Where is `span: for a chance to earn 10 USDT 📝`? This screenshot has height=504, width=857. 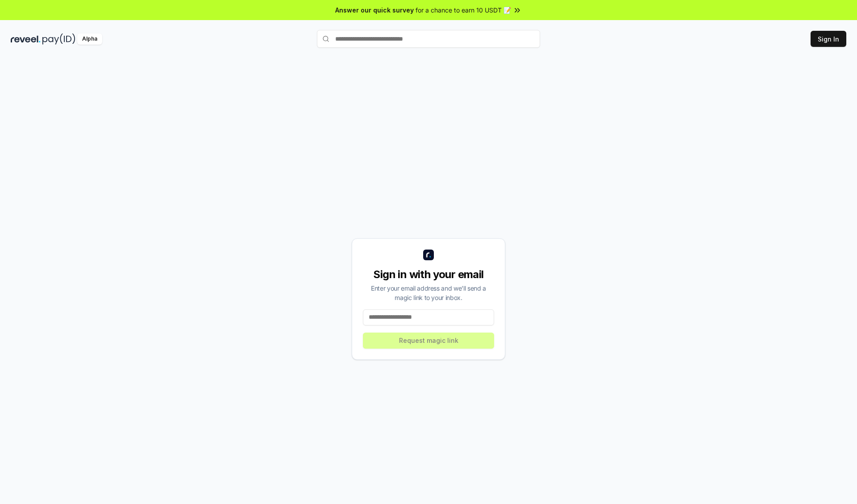
span: for a chance to earn 10 USDT 📝 is located at coordinates (463, 10).